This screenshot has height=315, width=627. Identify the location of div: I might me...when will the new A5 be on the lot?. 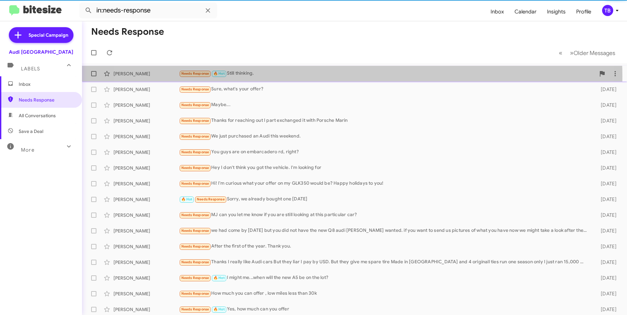
(385, 278).